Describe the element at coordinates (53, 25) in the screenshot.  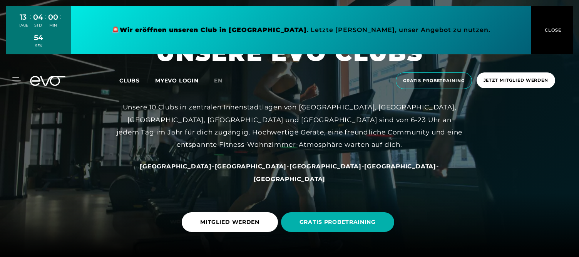
I see `div: MIN` at that location.